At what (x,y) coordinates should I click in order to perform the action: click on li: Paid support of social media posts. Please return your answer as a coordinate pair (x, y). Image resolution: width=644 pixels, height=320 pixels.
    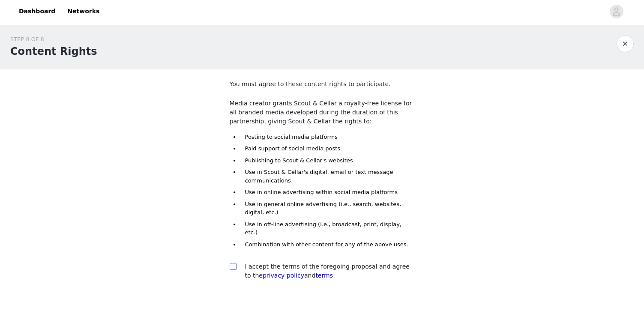
    Looking at the image, I should click on (328, 149).